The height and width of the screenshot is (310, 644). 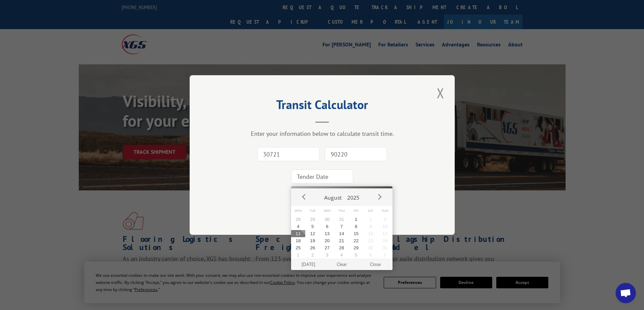 What do you see at coordinates (341, 264) in the screenshot?
I see `button: Clear` at bounding box center [341, 264].